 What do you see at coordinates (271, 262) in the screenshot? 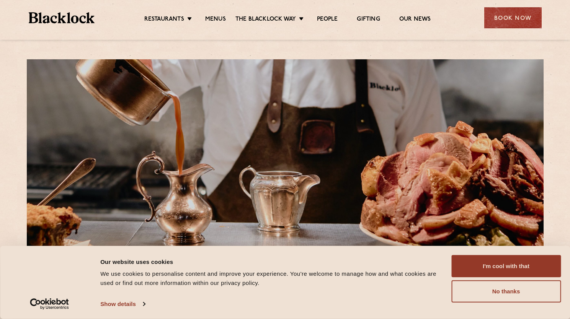
I see `div: Our website uses cookies` at bounding box center [271, 262].